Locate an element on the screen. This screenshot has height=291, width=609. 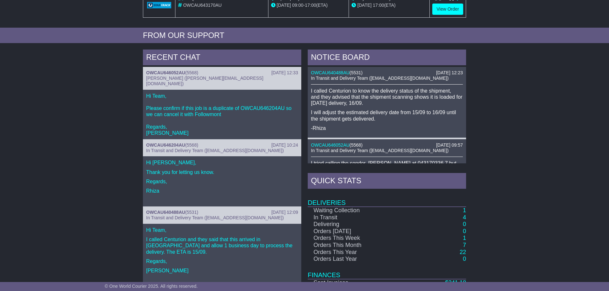
span: 241.18 is located at coordinates (457, 283).